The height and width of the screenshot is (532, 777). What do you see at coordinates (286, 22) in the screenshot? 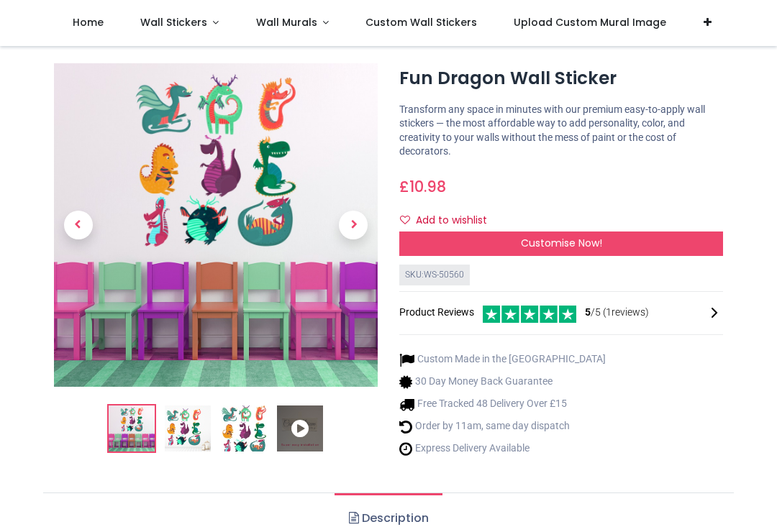
I see `span: Wall Murals` at bounding box center [286, 22].